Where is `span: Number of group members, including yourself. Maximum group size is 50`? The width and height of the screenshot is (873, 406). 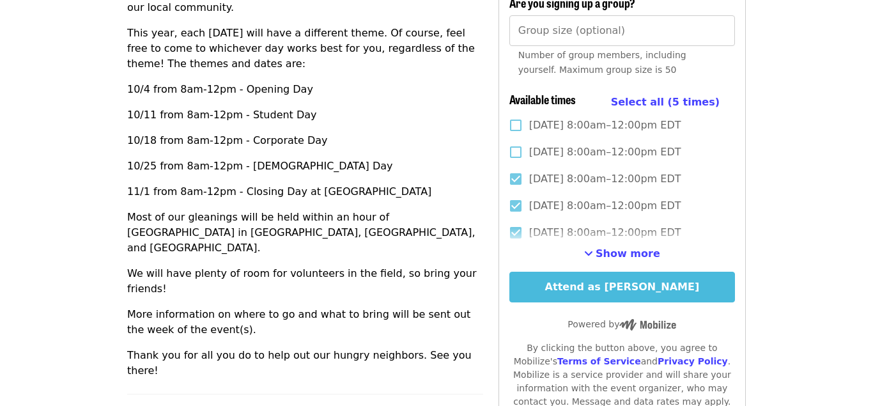
span: Number of group members, including yourself. Maximum group size is 50 is located at coordinates (602, 62).